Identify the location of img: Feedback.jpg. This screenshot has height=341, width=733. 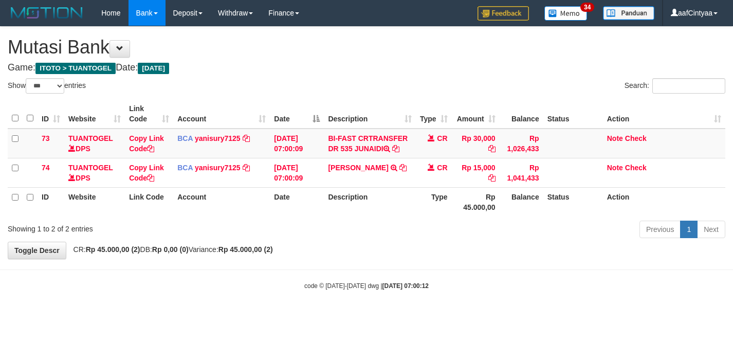
(503, 13).